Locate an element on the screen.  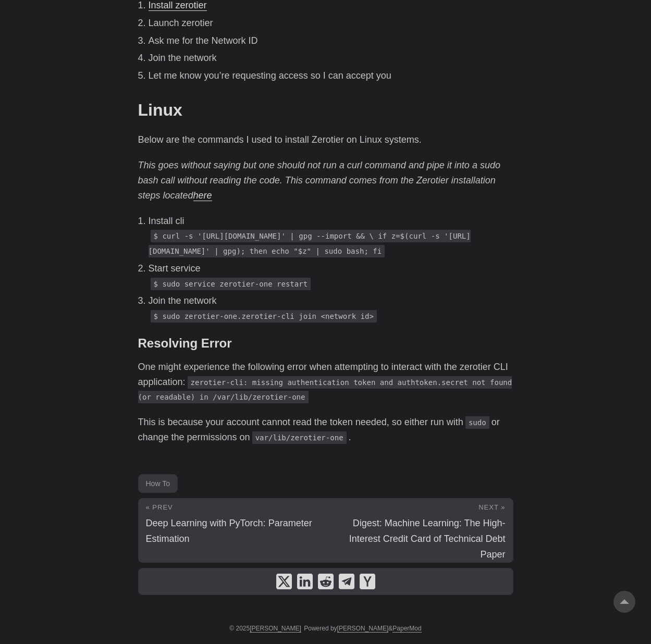
p: Join the network is located at coordinates (331, 301).